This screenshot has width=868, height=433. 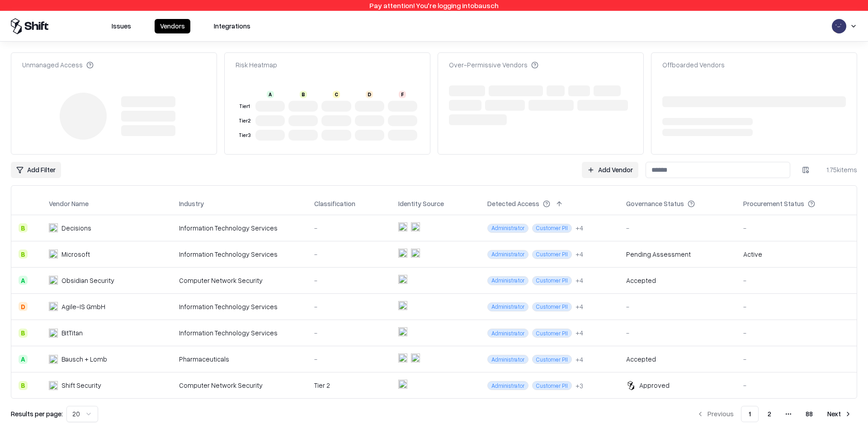 What do you see at coordinates (191, 203) in the screenshot?
I see `div: Industry` at bounding box center [191, 203].